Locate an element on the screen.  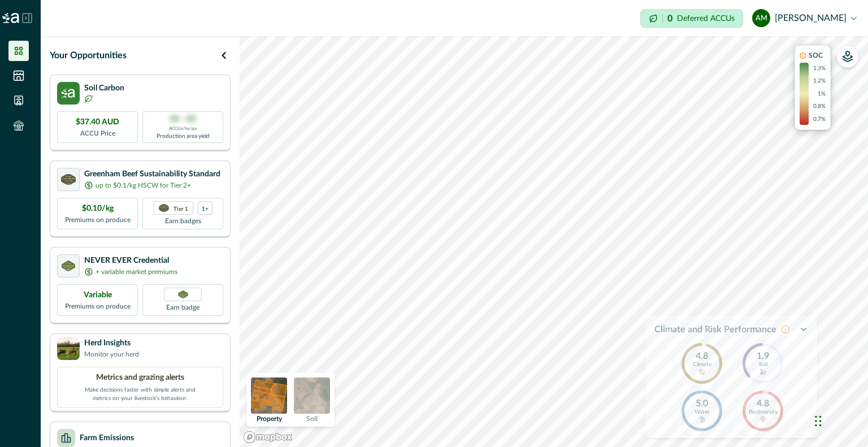
p: $0.10/kg is located at coordinates (98, 209).